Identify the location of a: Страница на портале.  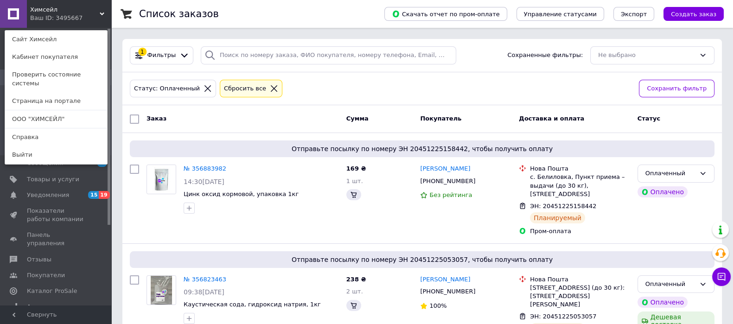
(56, 101).